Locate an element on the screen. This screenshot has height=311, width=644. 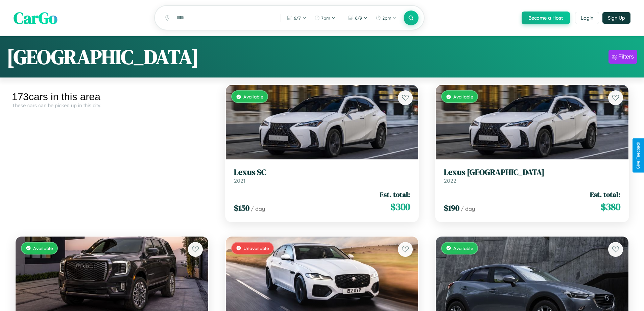
button: Sign Up is located at coordinates (616, 18).